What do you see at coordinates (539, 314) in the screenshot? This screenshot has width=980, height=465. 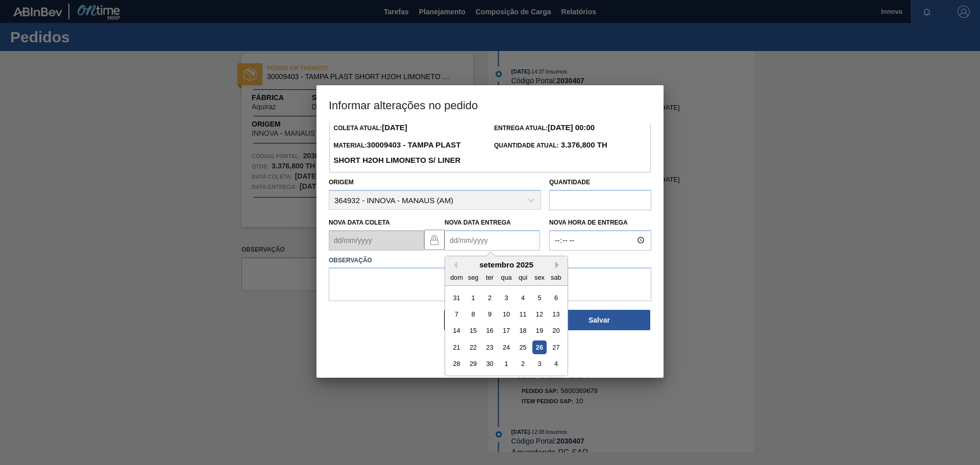 I see `div: Choose sexta-feira, 12 de setembro de 2025` at bounding box center [539, 314].